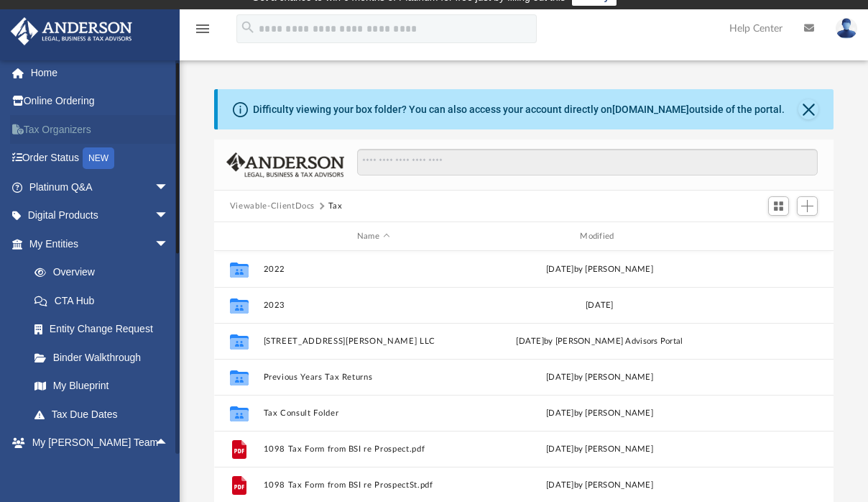  What do you see at coordinates (372, 236) in the screenshot?
I see `div: Name` at bounding box center [372, 236].